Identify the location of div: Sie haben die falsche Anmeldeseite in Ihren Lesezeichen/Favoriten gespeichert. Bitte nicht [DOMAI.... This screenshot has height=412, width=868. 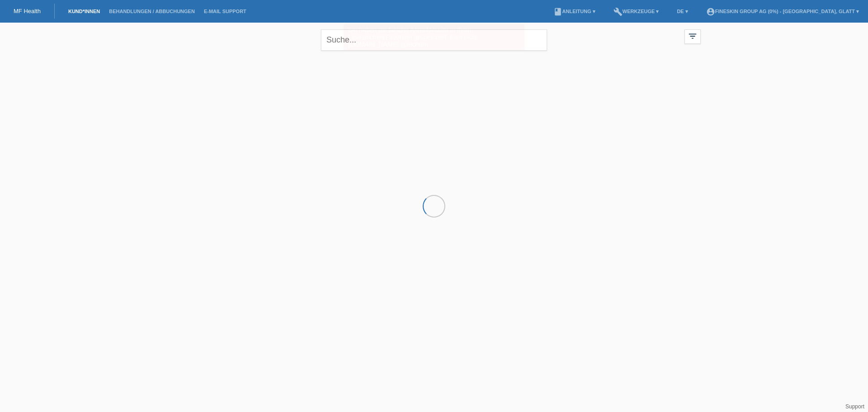
(434, 37).